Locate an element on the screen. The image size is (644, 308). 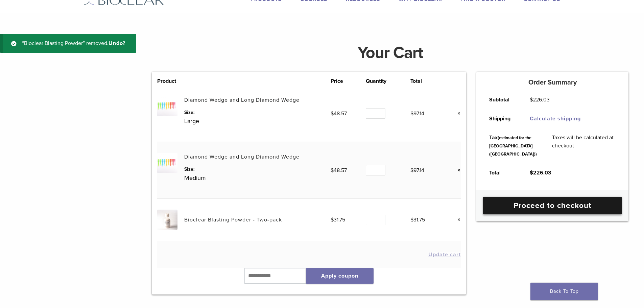
button: Update cart is located at coordinates (445, 255).